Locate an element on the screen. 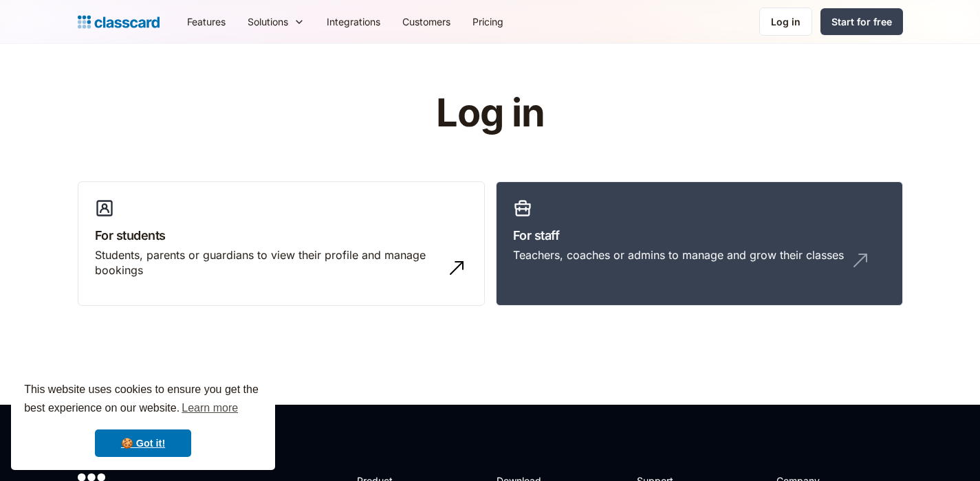 Image resolution: width=980 pixels, height=481 pixels. a: Pricing is located at coordinates (488, 21).